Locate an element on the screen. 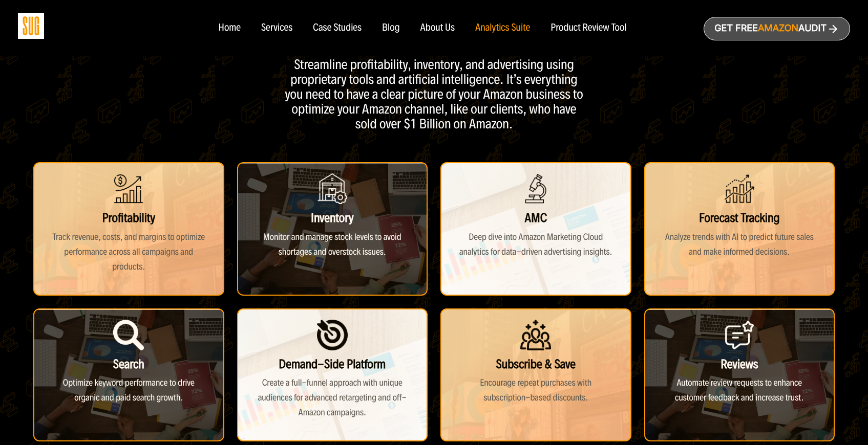 The height and width of the screenshot is (445, 868). a: Get freeAmazonAudit is located at coordinates (777, 28).